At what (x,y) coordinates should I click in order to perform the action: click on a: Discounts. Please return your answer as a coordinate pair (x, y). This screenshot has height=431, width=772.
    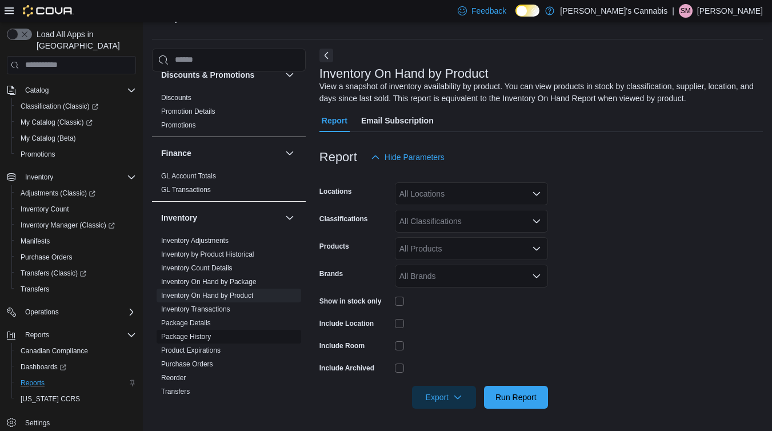
    Looking at the image, I should click on (176, 98).